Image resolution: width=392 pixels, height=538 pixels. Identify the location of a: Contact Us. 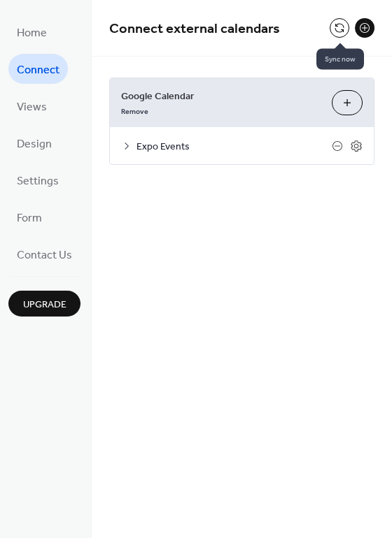
(44, 254).